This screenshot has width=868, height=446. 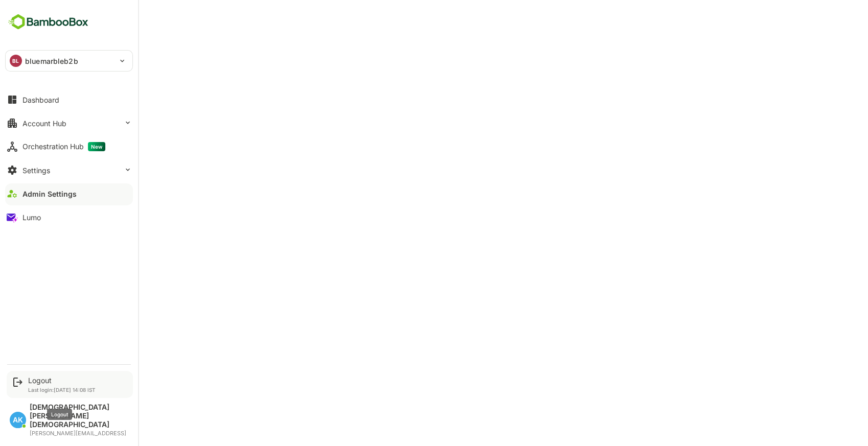 I want to click on p: bluemarbleb2b, so click(x=51, y=61).